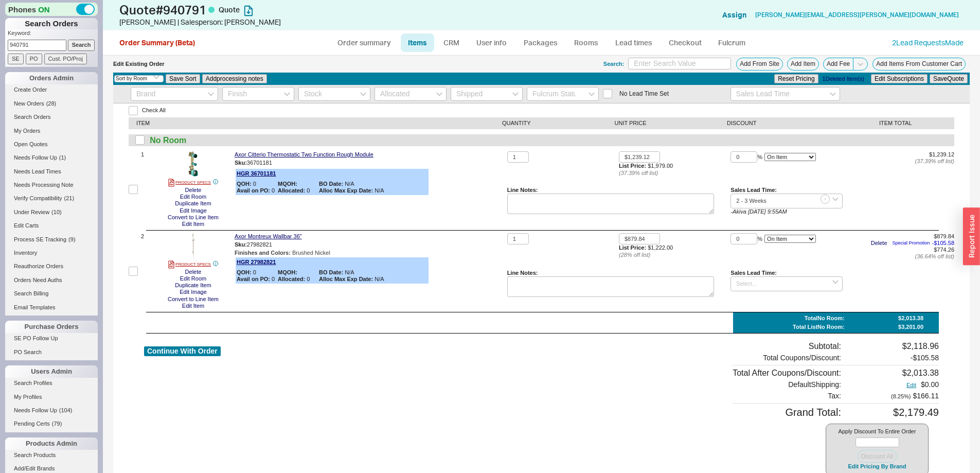 The image size is (980, 473). What do you see at coordinates (674, 169) in the screenshot?
I see `div: $1,979.00` at bounding box center [674, 169].